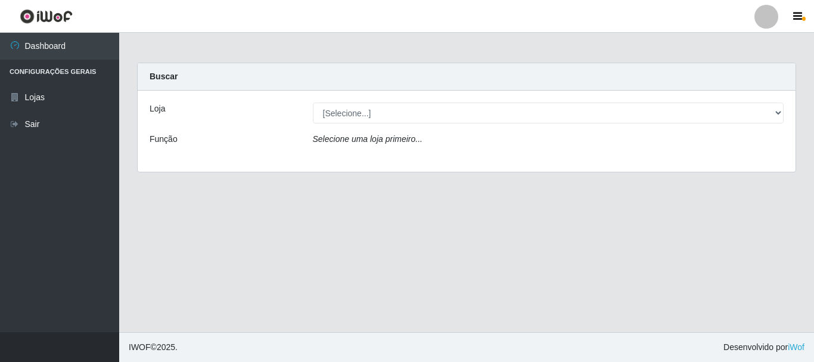 The width and height of the screenshot is (814, 362). What do you see at coordinates (46, 16) in the screenshot?
I see `img: CoreUI Logo` at bounding box center [46, 16].